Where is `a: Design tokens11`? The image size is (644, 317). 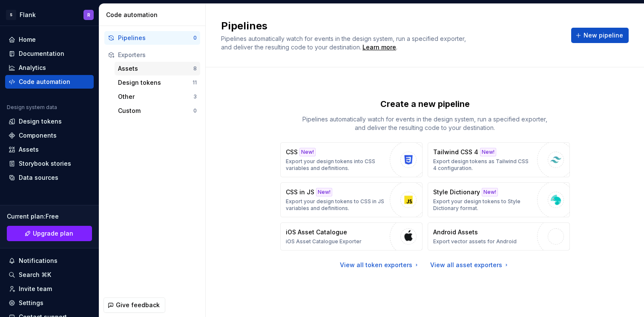 a: Design tokens11 is located at coordinates (157, 83).